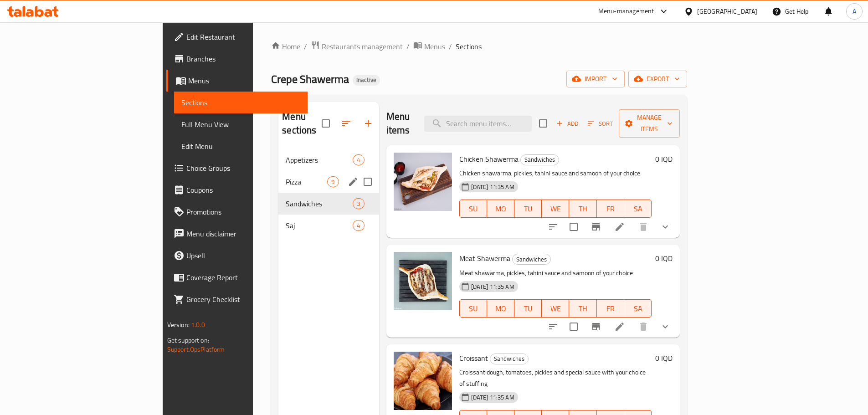 This screenshot has width=868, height=415. I want to click on span: Branches, so click(244, 59).